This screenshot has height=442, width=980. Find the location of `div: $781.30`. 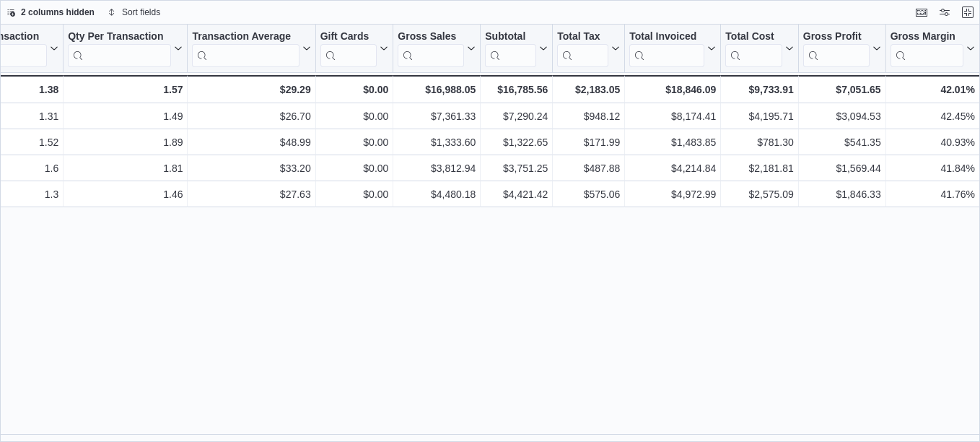

div: $781.30 is located at coordinates (760, 142).